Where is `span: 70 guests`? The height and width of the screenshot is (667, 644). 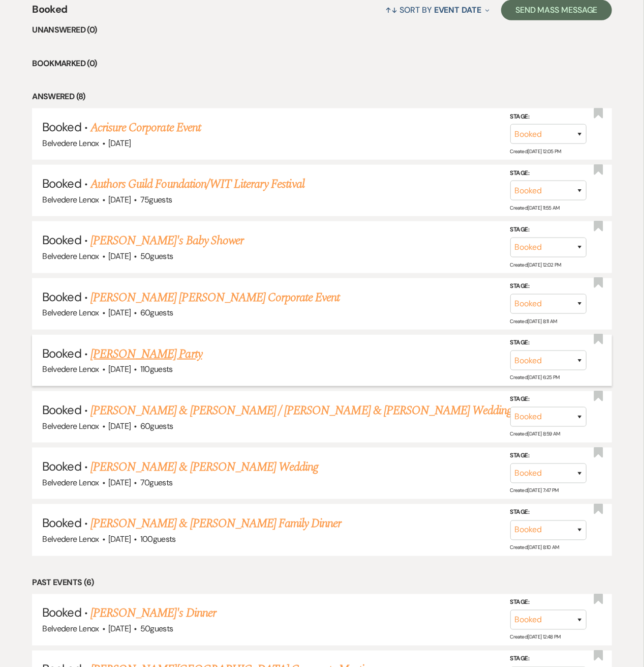 span: 70 guests is located at coordinates (157, 482).